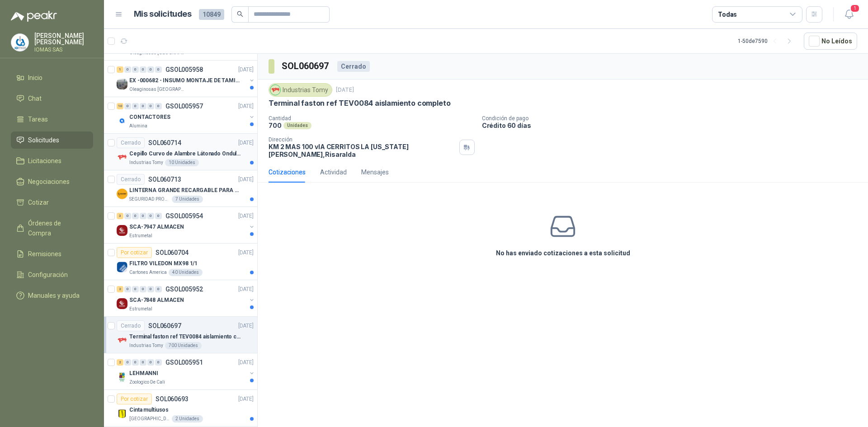 The image size is (868, 427). I want to click on a: Órdenes de Compra, so click(52, 228).